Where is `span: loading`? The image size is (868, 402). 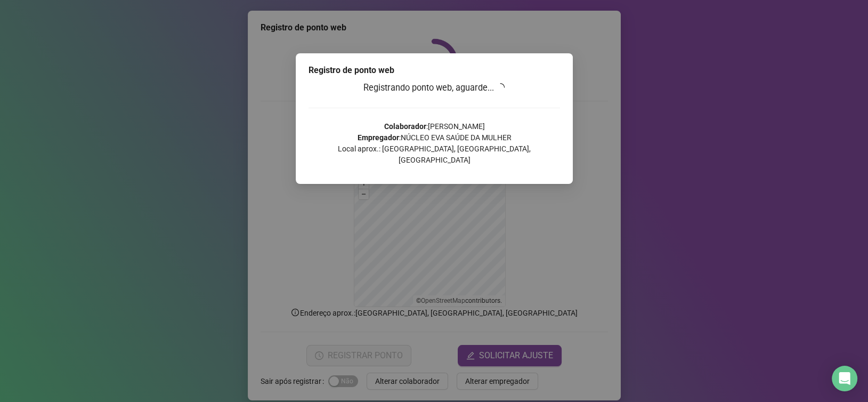 span: loading is located at coordinates (501, 87).